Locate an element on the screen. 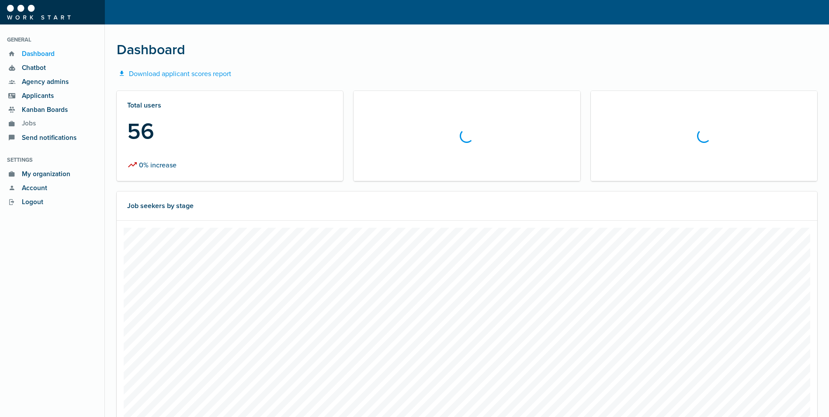 This screenshot has height=417, width=829. span: 0% increase is located at coordinates (158, 165).